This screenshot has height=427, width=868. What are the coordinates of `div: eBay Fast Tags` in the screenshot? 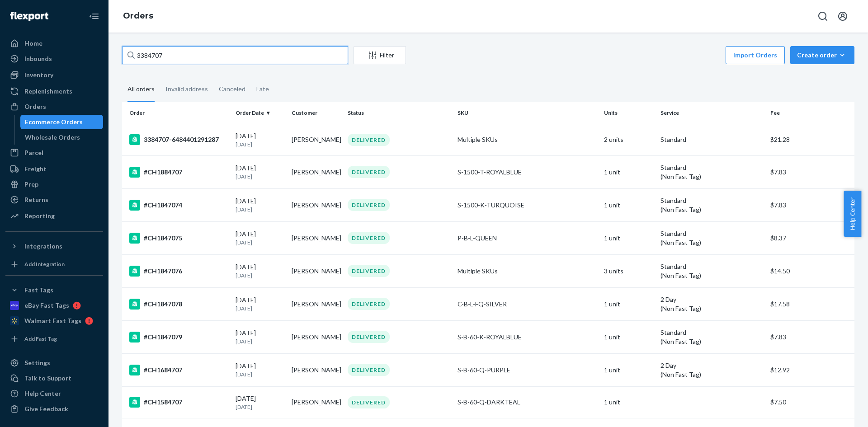 It's located at (46, 306).